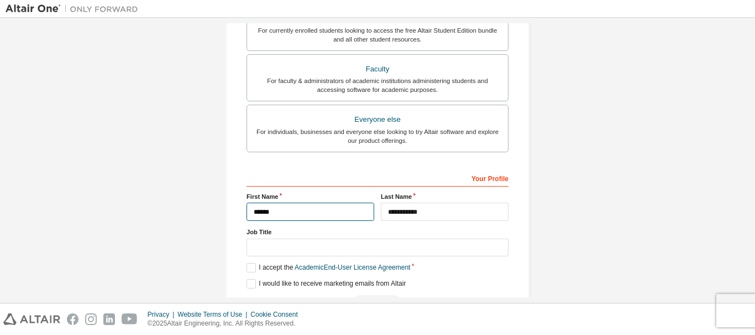 The image size is (755, 335). I want to click on label: I would like to receive marketing emails from Altair, so click(326, 283).